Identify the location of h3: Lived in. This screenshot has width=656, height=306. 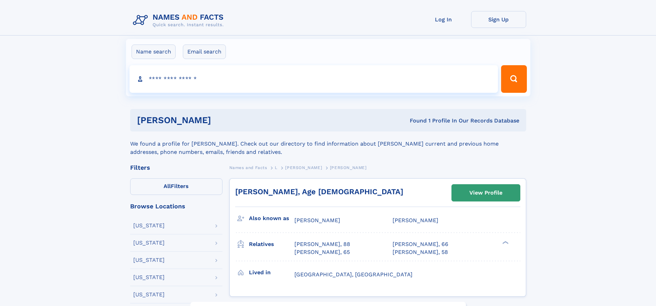
(272, 272).